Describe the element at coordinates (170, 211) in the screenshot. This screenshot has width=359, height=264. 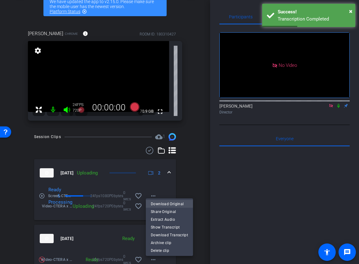
I see `span: Share Original` at that location.